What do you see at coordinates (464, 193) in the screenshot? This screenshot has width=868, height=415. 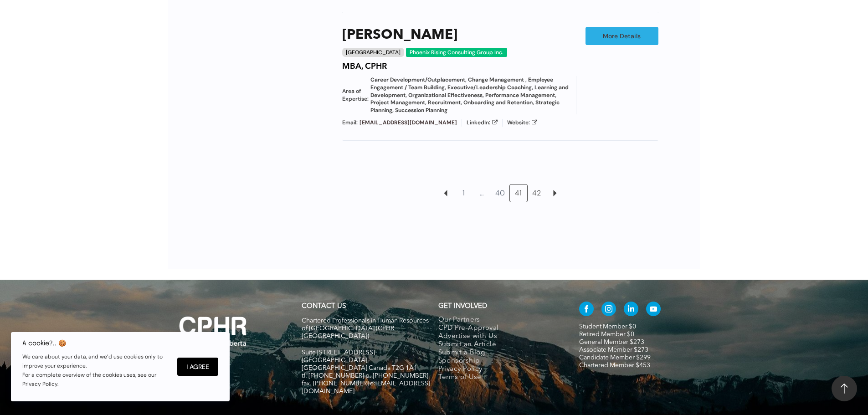 I see `a: 1` at bounding box center [464, 193].